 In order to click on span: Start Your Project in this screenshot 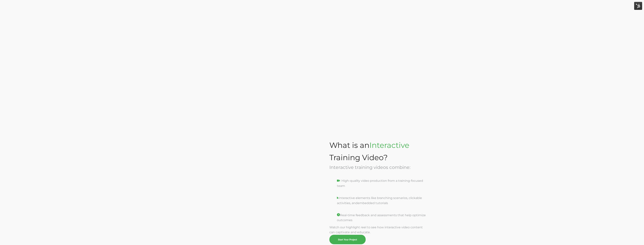, I will do `click(347, 240)`.